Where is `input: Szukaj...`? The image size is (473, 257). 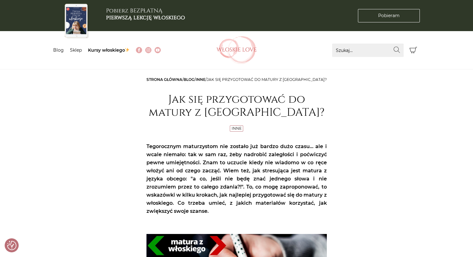
input: Szukaj... is located at coordinates (368, 50).